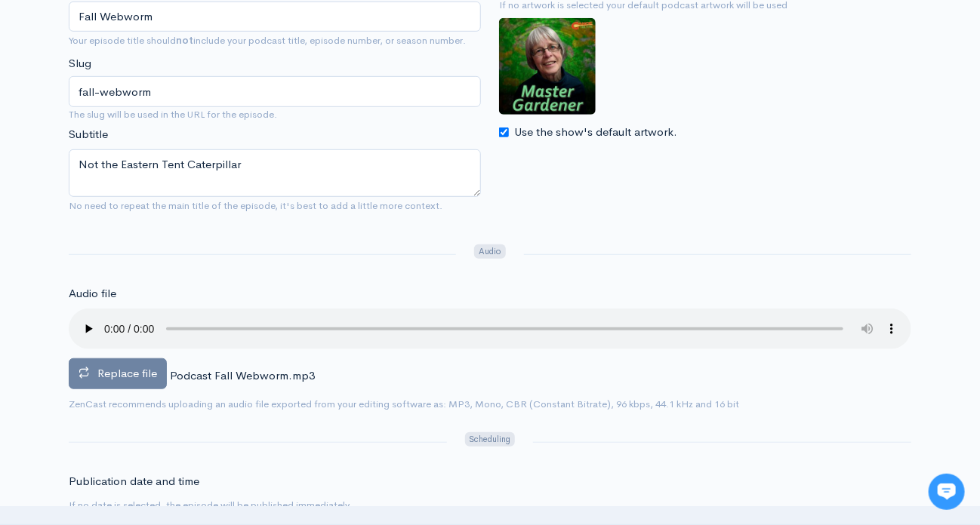  What do you see at coordinates (243, 375) in the screenshot?
I see `span: Podcast Fall Webworm.mp3` at bounding box center [243, 375].